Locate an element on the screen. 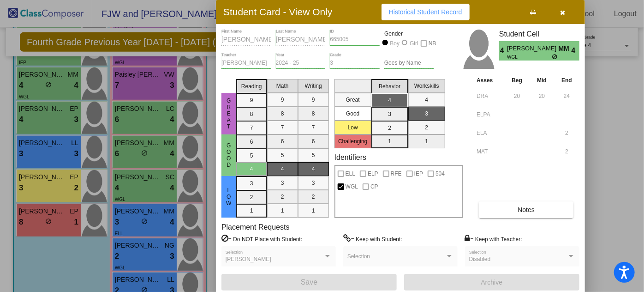 This screenshot has width=644, height=292. span: Archive is located at coordinates (492, 282).